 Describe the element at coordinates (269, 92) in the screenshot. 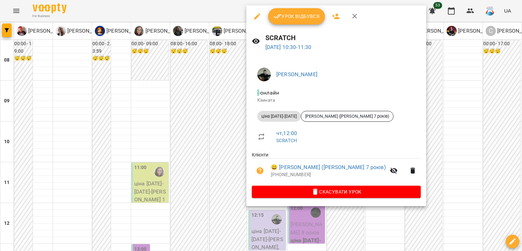

I see `span: - онлайн` at that location.